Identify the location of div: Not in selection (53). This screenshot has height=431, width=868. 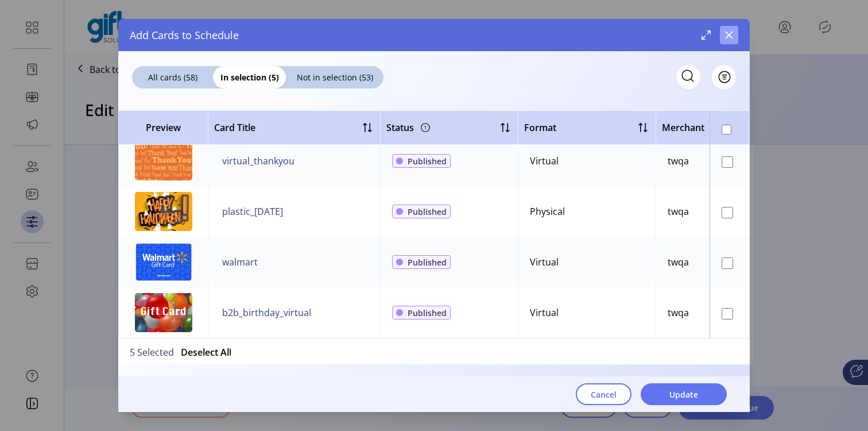
(335, 77).